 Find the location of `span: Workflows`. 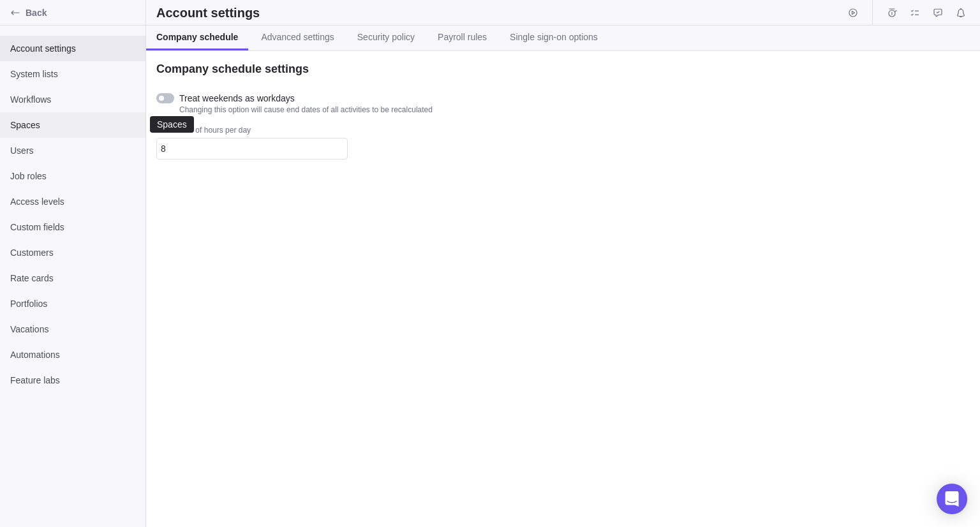

span: Workflows is located at coordinates (73, 99).